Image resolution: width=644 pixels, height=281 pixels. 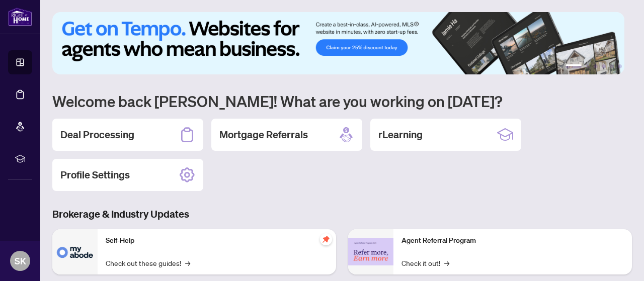 What do you see at coordinates (425, 263) in the screenshot?
I see `a: Check it out!→` at bounding box center [425, 263].